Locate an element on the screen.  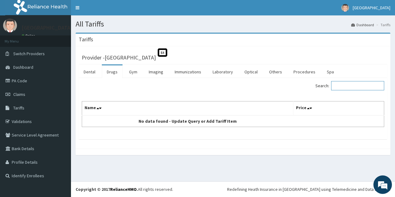
a: Gym is located at coordinates (133, 72).